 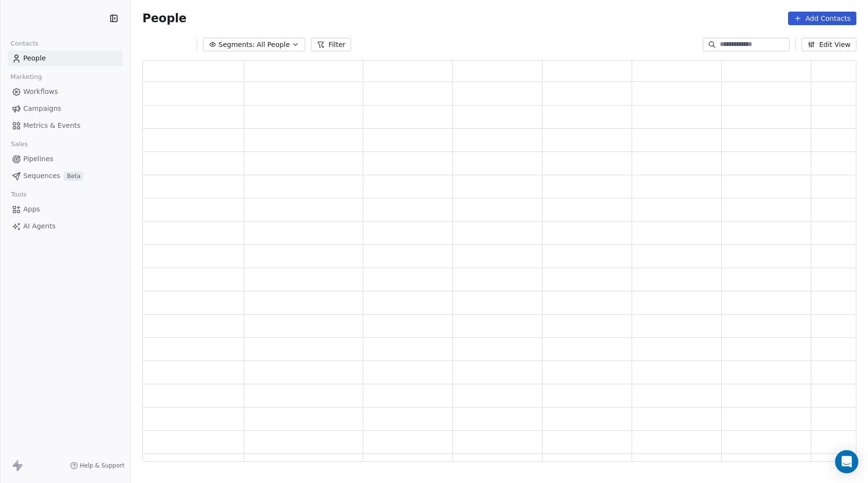 What do you see at coordinates (65, 108) in the screenshot?
I see `a: Campaigns` at bounding box center [65, 108].